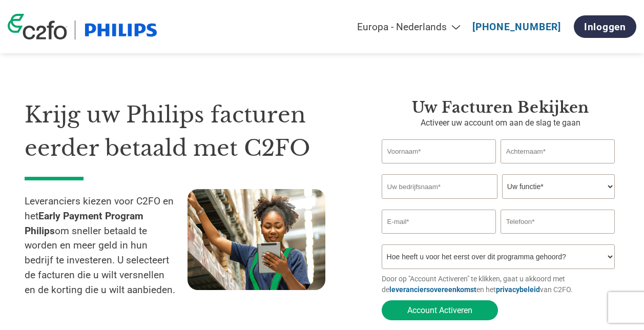 This screenshot has width=644, height=330. Describe the element at coordinates (558, 186) in the screenshot. I see `select: Title/Role` at that location.